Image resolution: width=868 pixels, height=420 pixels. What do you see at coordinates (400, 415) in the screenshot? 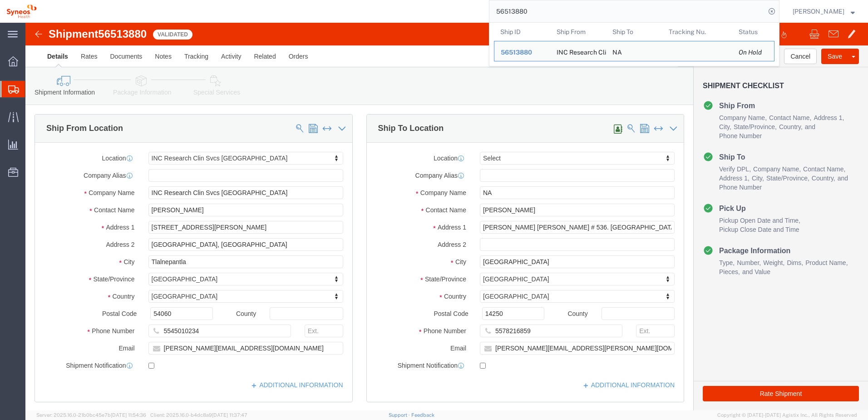
I see `a: Support` at bounding box center [400, 415].